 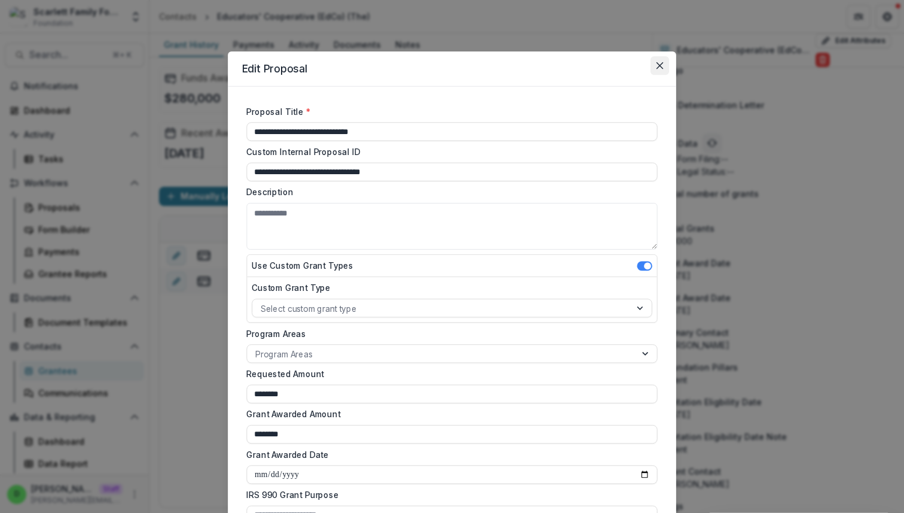 What do you see at coordinates (660, 65) in the screenshot?
I see `button: Close` at bounding box center [660, 65].